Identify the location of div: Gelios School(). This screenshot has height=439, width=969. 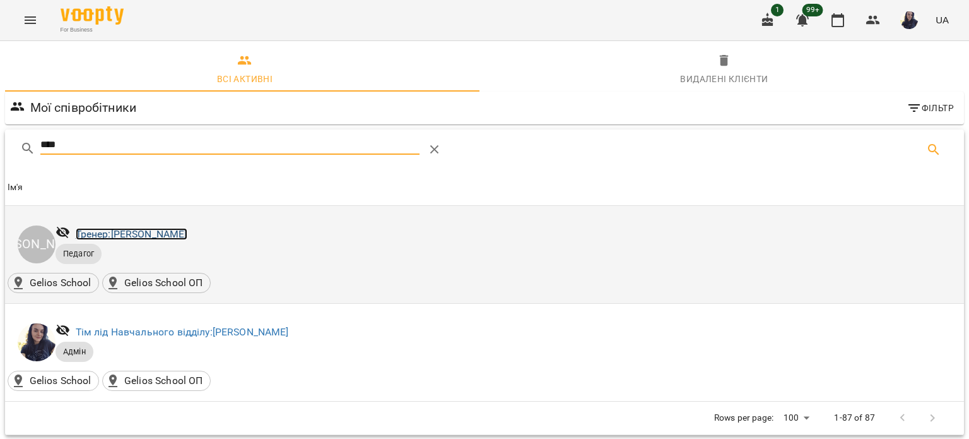
(53, 381).